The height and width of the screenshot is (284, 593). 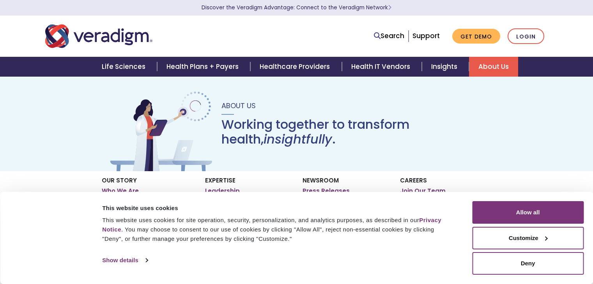 What do you see at coordinates (528, 238) in the screenshot?
I see `button: Customize` at bounding box center [528, 238].